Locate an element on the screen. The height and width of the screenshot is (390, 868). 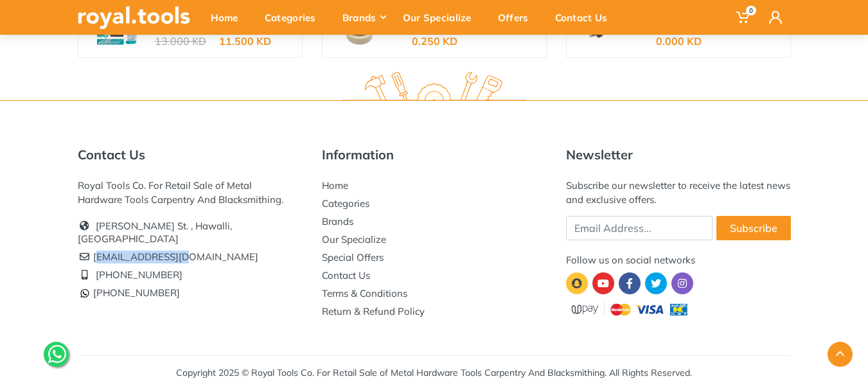
button: Subscribe is located at coordinates (754, 228).